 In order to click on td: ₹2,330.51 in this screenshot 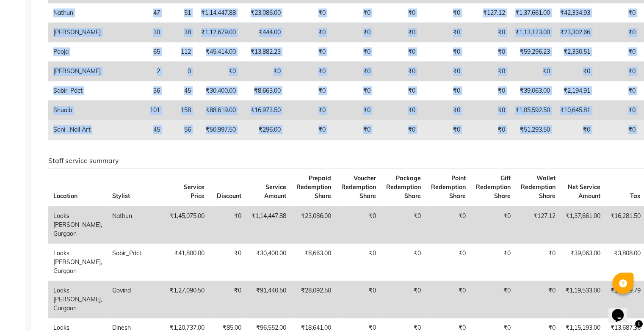, I will do `click(575, 52)`.